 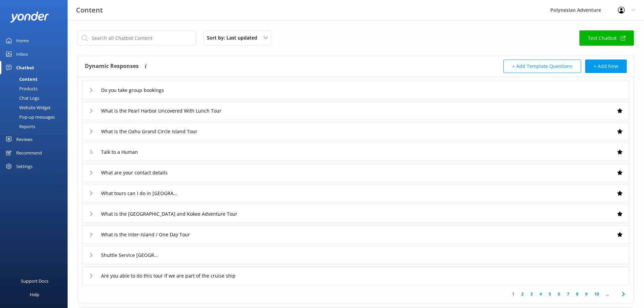 I want to click on a: 7, so click(x=568, y=294).